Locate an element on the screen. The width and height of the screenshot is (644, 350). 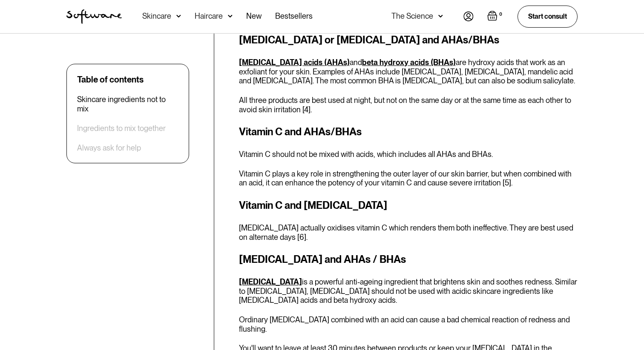
div: The Science is located at coordinates (413, 16).